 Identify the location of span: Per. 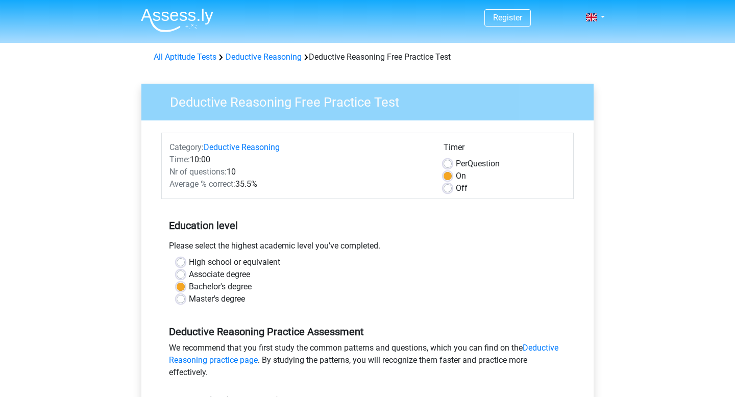
(461, 163).